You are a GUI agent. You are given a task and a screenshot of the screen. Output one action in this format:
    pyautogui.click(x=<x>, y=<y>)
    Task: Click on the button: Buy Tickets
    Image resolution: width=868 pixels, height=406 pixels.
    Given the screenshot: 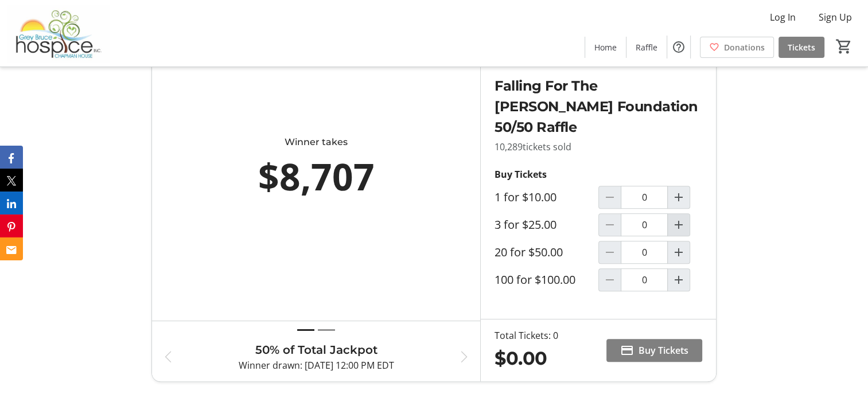 What is the action you would take?
    pyautogui.click(x=654, y=350)
    